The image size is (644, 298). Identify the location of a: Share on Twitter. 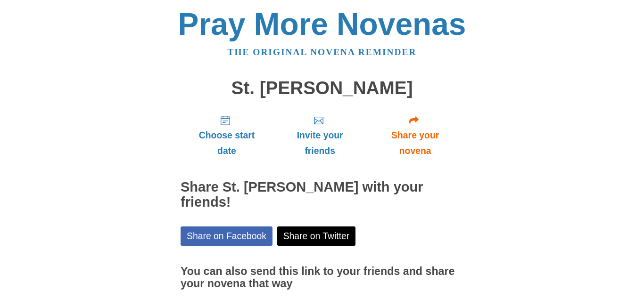
(316, 236).